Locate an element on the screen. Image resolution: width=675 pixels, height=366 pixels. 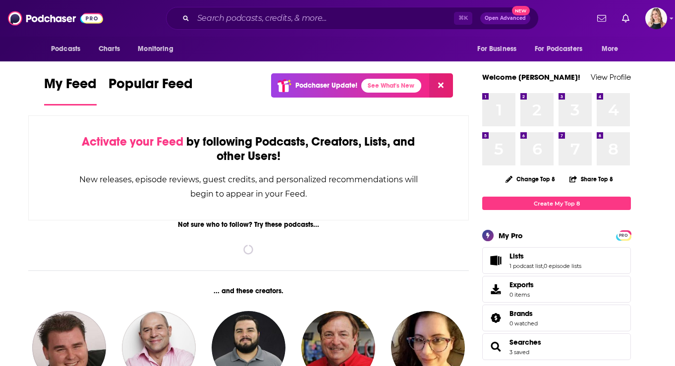
a: 0 episode lists is located at coordinates (563, 266).